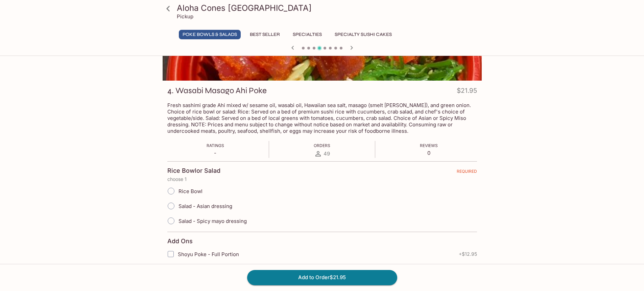  What do you see at coordinates (467, 173) in the screenshot?
I see `span: REQUIRED` at bounding box center [467, 173].